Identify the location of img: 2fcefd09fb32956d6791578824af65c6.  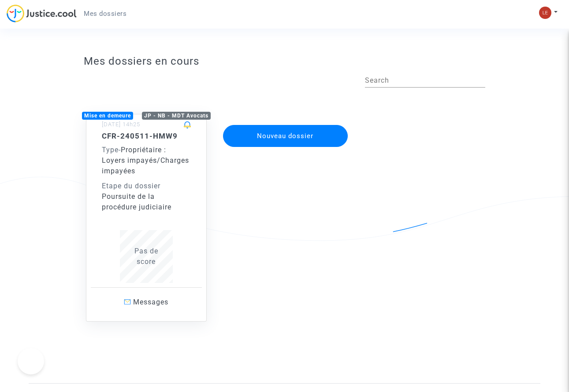
(545, 13).